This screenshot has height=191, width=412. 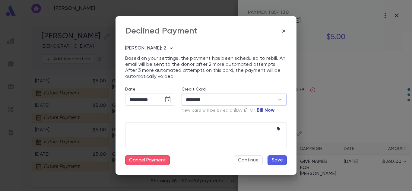 What do you see at coordinates (277, 160) in the screenshot?
I see `button: Save` at bounding box center [277, 160].